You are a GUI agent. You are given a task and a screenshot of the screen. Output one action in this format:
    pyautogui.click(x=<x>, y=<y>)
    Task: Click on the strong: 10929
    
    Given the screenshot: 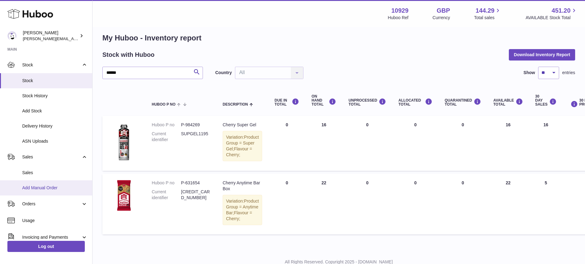 What is the action you would take?
    pyautogui.click(x=400, y=10)
    